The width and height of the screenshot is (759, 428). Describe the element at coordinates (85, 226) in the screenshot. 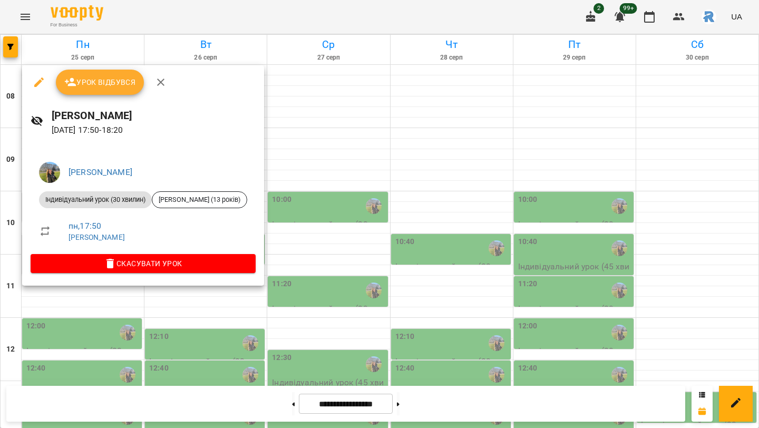

I see `a: пн , 17:50` at that location.